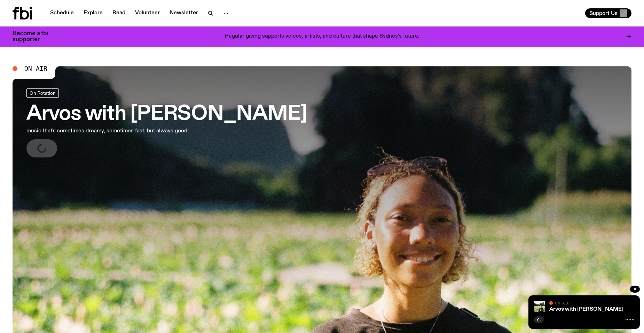 Image resolution: width=644 pixels, height=333 pixels. Describe the element at coordinates (184, 13) in the screenshot. I see `a: Newsletter` at that location.